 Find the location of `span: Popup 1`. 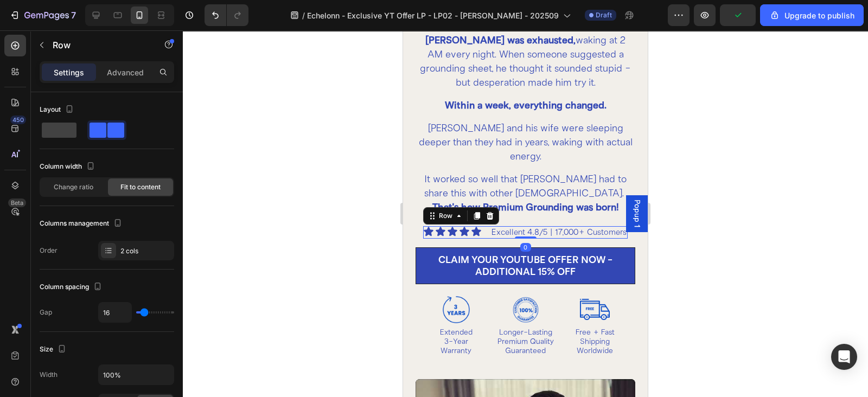

span: Popup 1 is located at coordinates (234, 183).